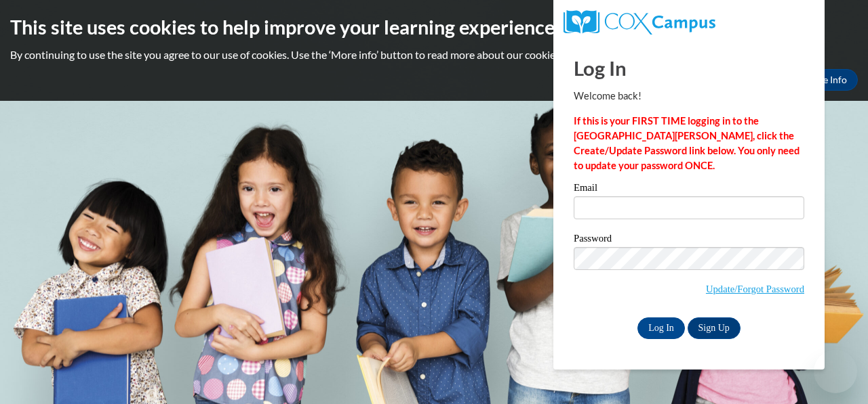 This screenshot has width=868, height=404. Describe the element at coordinates (689, 67) in the screenshot. I see `h1: Log In` at that location.